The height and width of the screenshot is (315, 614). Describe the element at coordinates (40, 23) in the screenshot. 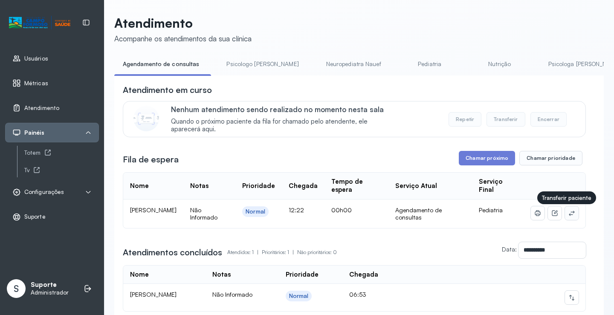

I see `img: Logotipo do estabelecimento` at that location.